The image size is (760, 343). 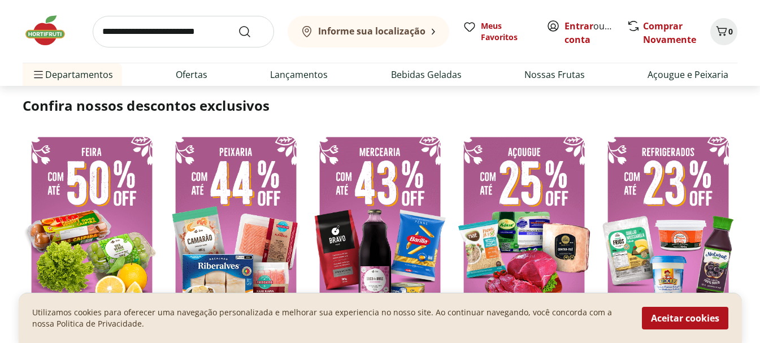 What do you see at coordinates (251, 32) in the screenshot?
I see `button: Submit Search` at bounding box center [251, 32].